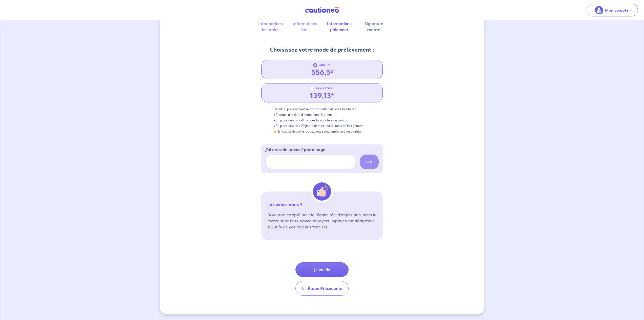  I want to click on div: 139,13, so click(322, 96).